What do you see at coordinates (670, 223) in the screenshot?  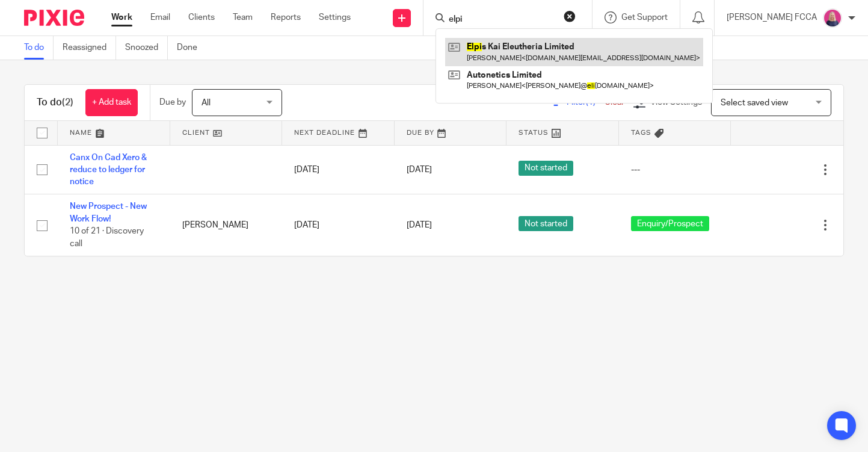 I see `span: Enquiry/Prospect` at bounding box center [670, 223].